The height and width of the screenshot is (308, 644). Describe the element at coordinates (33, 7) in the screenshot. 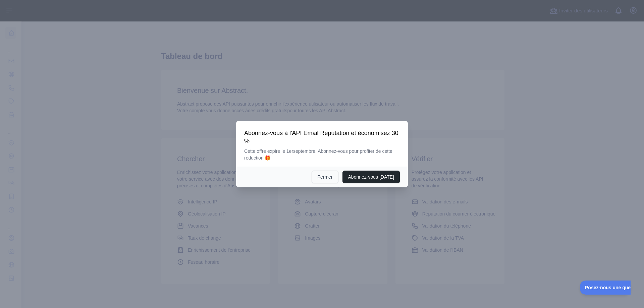

I see `font: Posez-nous une question` at that location.